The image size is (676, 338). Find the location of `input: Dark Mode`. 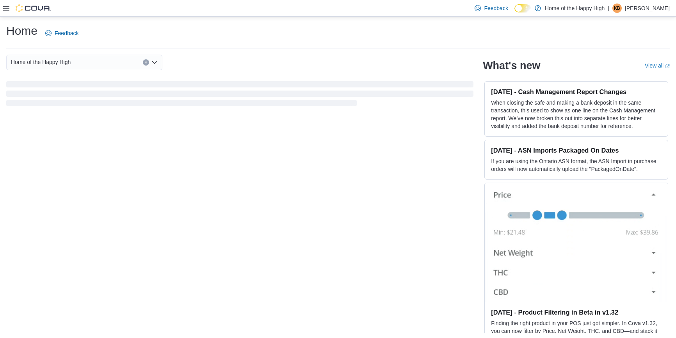

input: Dark Mode is located at coordinates (522, 8).